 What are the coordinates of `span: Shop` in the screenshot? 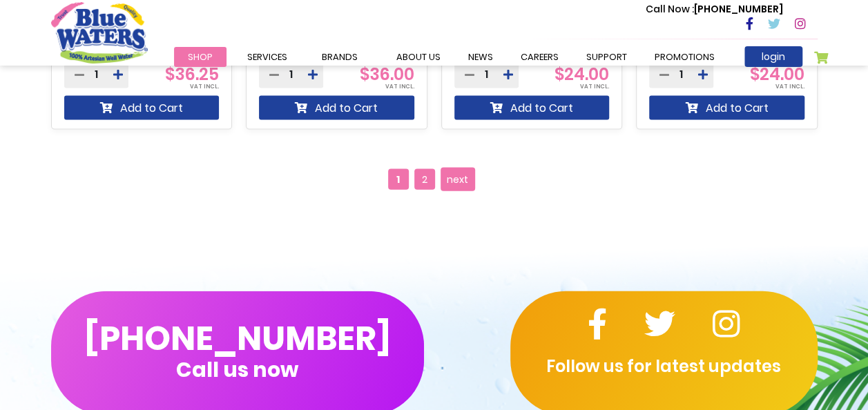 It's located at (200, 56).